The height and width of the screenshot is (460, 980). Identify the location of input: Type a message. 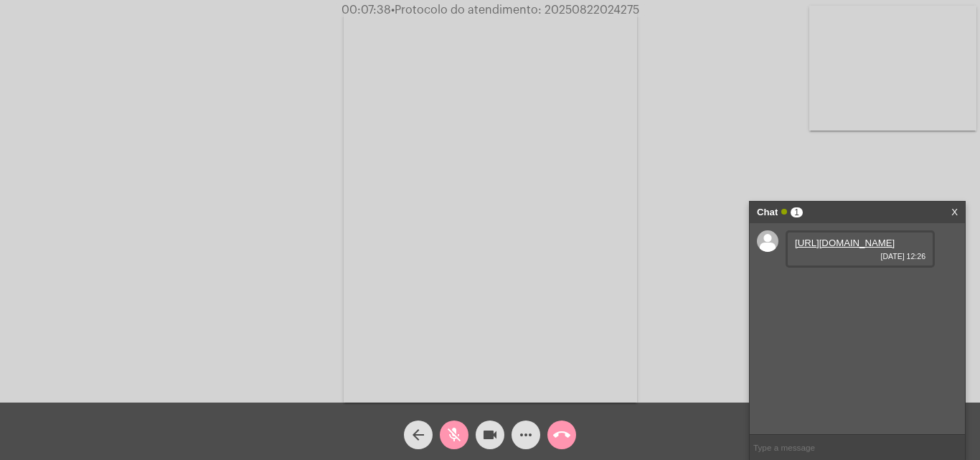
(857, 447).